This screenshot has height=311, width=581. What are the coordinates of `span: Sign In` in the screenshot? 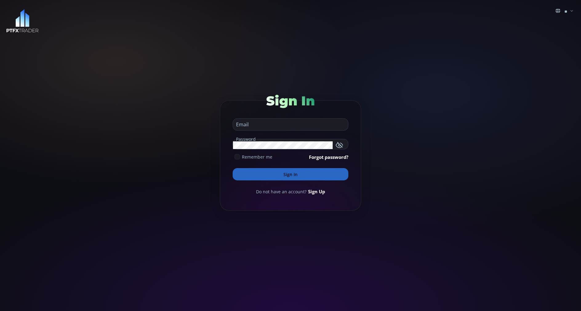 It's located at (290, 101).